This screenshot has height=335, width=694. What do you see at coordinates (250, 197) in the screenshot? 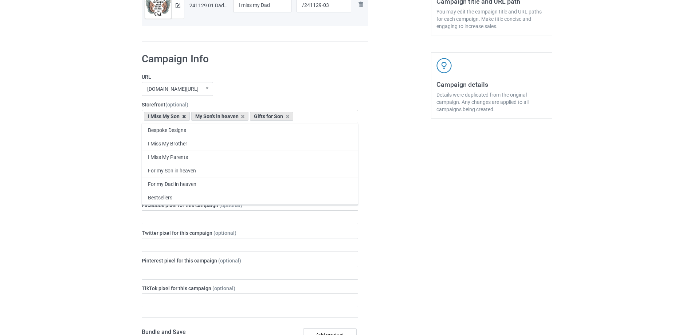
I see `div: Bestsellers` at bounding box center [250, 197].